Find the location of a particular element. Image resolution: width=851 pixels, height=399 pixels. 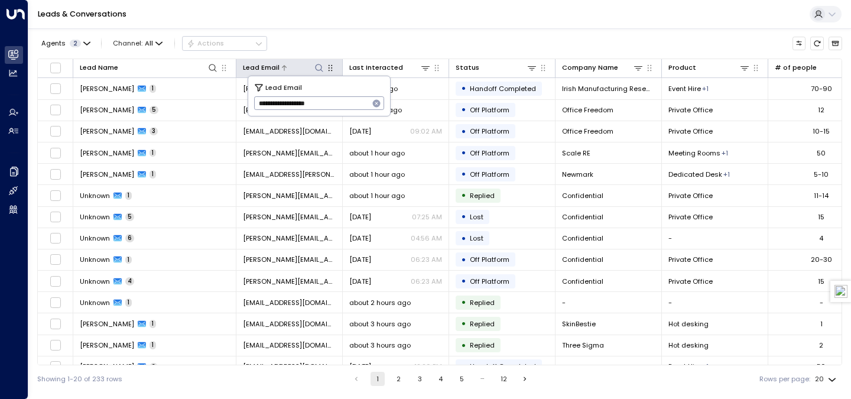

span: Event Hire is located at coordinates (684, 89).